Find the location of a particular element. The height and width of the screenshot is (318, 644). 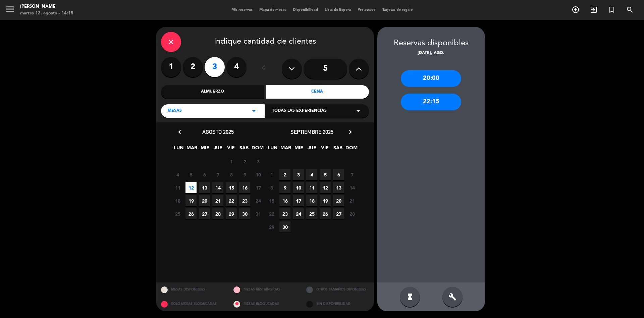

span: 23 is located at coordinates (244, 201).